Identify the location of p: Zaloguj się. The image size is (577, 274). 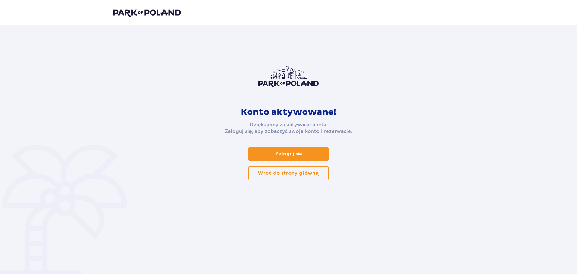
(288, 154).